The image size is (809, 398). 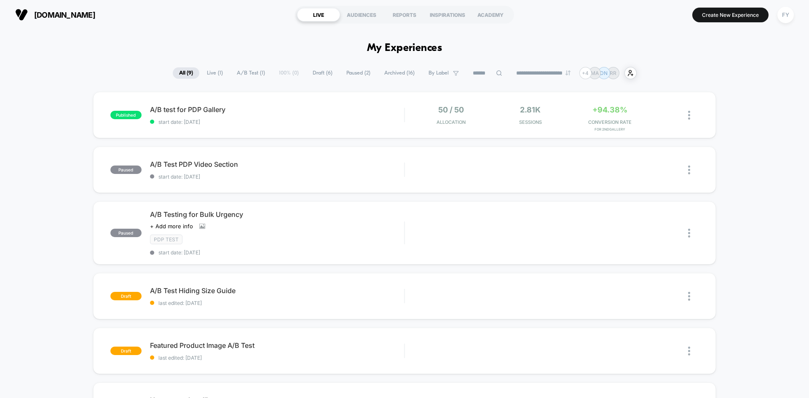 I want to click on span: for 2ndGallery, so click(x=610, y=129).